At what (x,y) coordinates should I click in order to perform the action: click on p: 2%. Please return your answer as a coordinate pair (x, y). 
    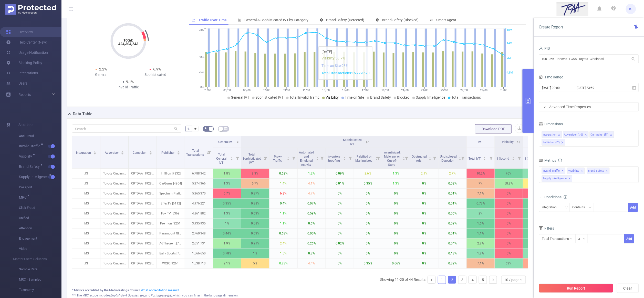
    Looking at the image, I should click on (481, 213).